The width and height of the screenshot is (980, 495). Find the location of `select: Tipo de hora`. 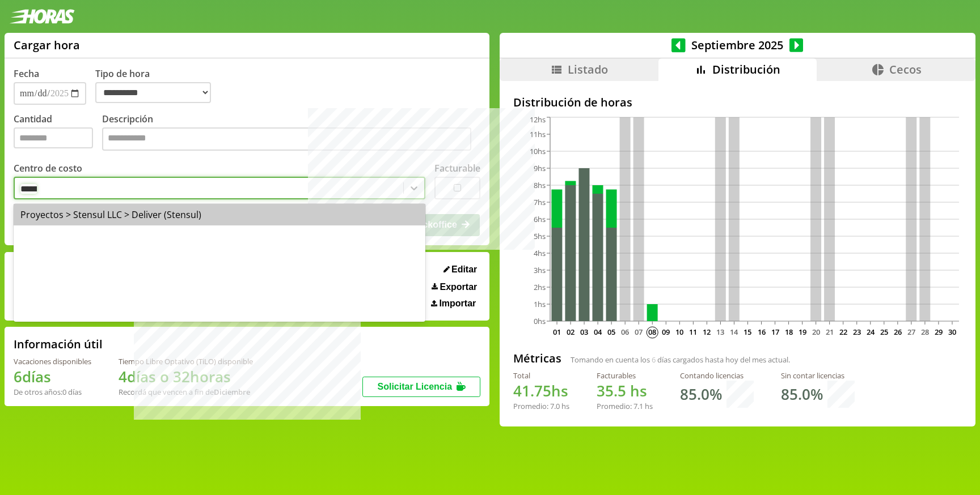

select: Tipo de hora is located at coordinates (153, 92).